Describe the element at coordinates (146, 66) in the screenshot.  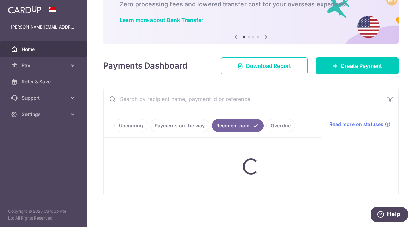
I see `h4: Payments Dashboard` at that location.